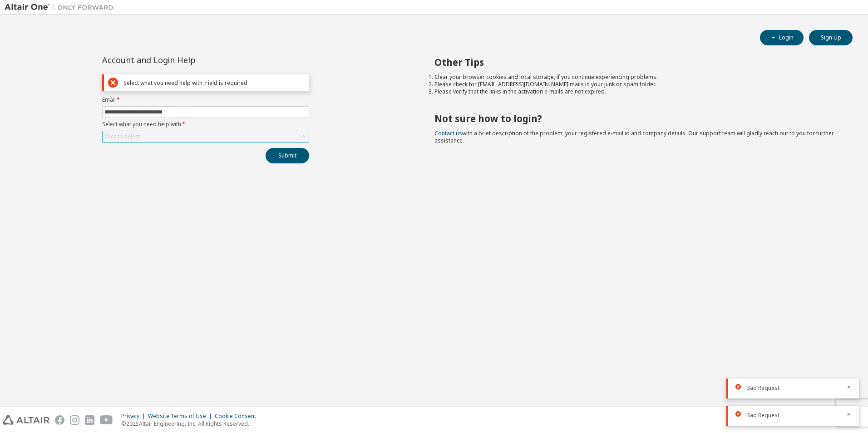 This screenshot has width=868, height=433. Describe the element at coordinates (74, 420) in the screenshot. I see `img: instagram.svg` at that location.